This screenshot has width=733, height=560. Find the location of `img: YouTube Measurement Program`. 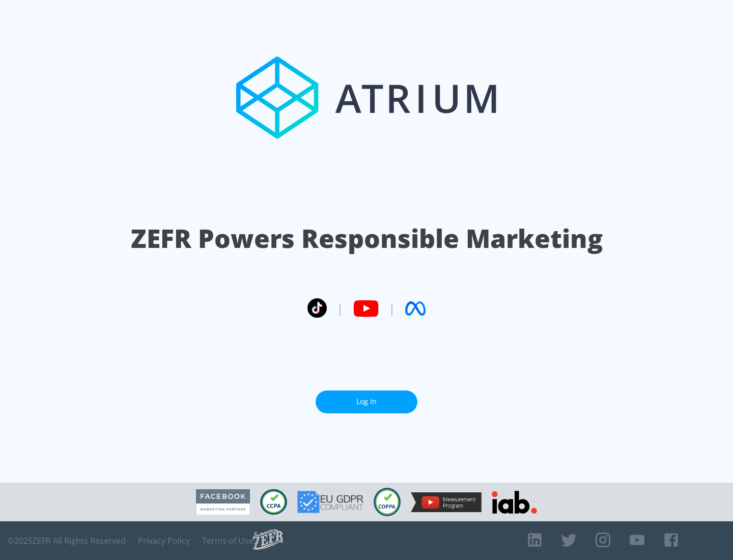

img: YouTube Measurement Program is located at coordinates (446, 502).